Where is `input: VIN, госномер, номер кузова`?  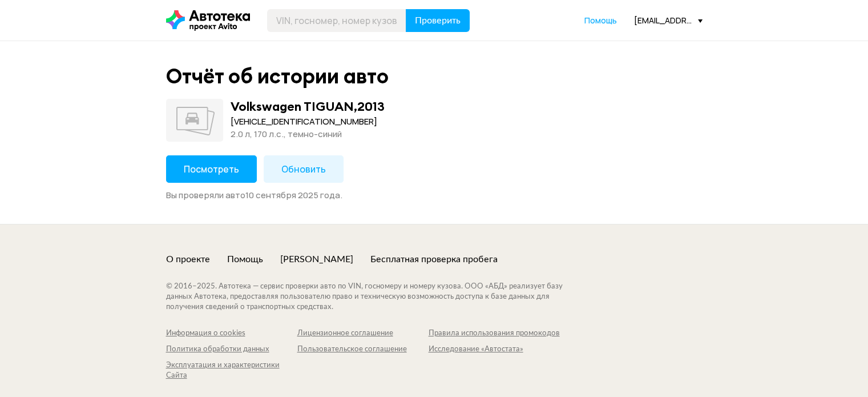
input: VIN, госномер, номер кузова is located at coordinates (337, 20).